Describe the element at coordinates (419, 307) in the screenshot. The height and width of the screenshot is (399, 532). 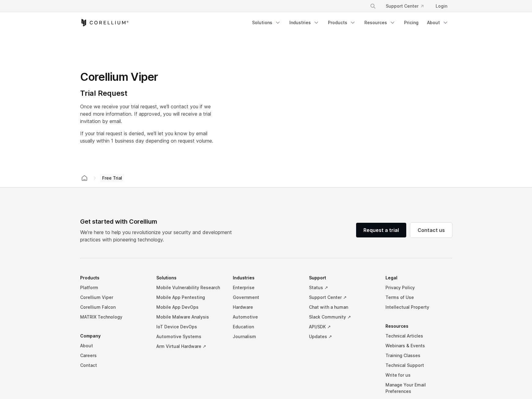
I see `a: Intellectual Property` at that location.